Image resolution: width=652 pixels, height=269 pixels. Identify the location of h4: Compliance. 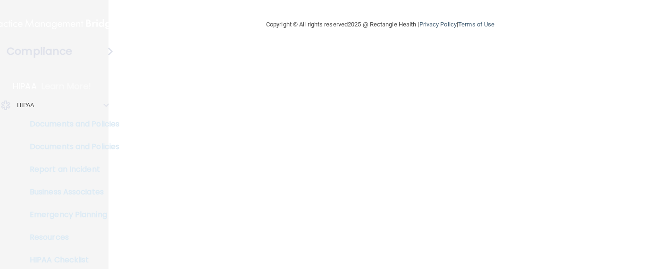
(39, 51).